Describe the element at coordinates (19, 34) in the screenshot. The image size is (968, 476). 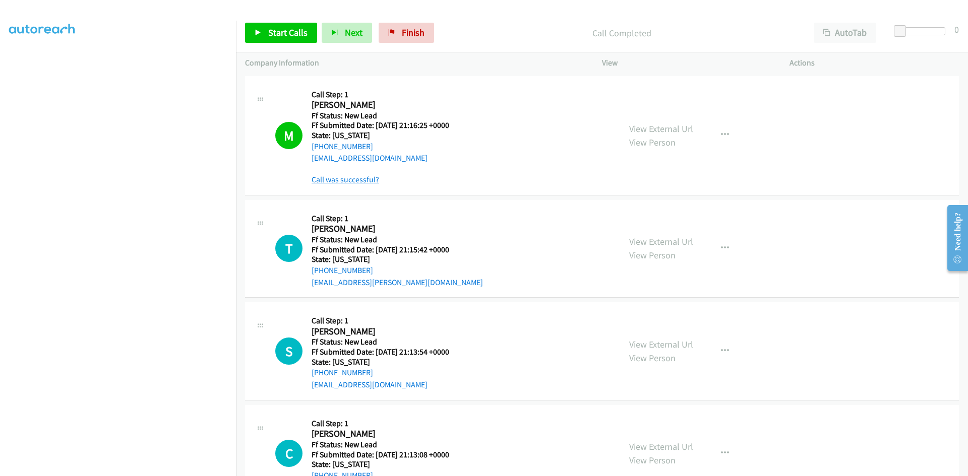
I see `div: Need help?` at that location.